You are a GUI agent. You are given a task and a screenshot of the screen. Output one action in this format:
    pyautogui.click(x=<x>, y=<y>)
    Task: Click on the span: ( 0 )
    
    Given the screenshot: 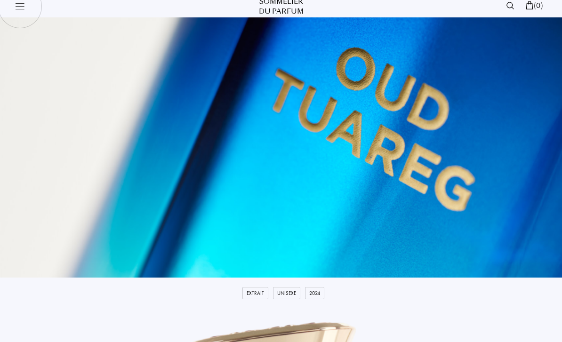 What is the action you would take?
    pyautogui.click(x=538, y=5)
    